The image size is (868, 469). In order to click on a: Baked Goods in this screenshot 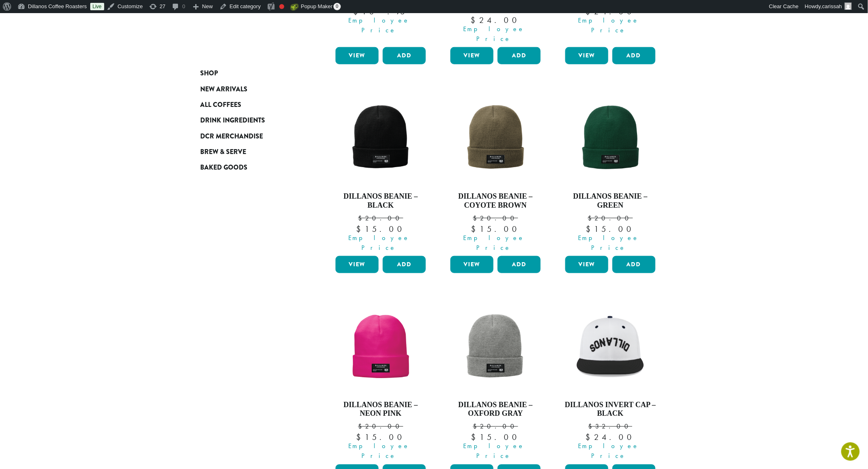, I will do `click(250, 168)`.